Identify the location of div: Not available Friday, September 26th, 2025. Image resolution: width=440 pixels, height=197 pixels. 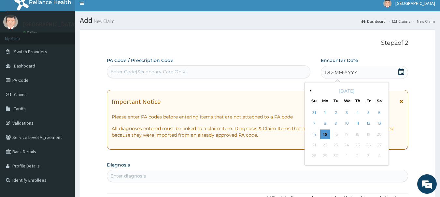
(368, 145).